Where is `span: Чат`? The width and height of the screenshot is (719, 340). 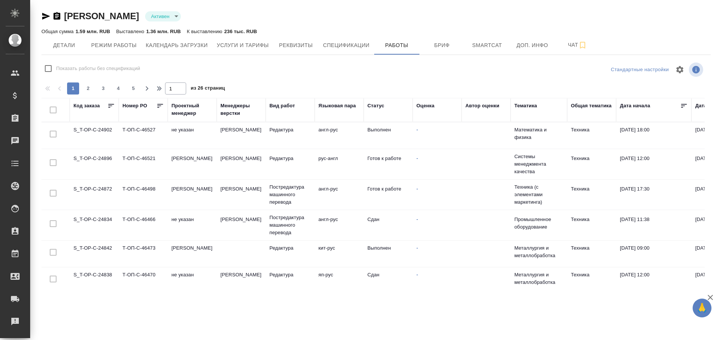 span: Чат is located at coordinates (578, 45).